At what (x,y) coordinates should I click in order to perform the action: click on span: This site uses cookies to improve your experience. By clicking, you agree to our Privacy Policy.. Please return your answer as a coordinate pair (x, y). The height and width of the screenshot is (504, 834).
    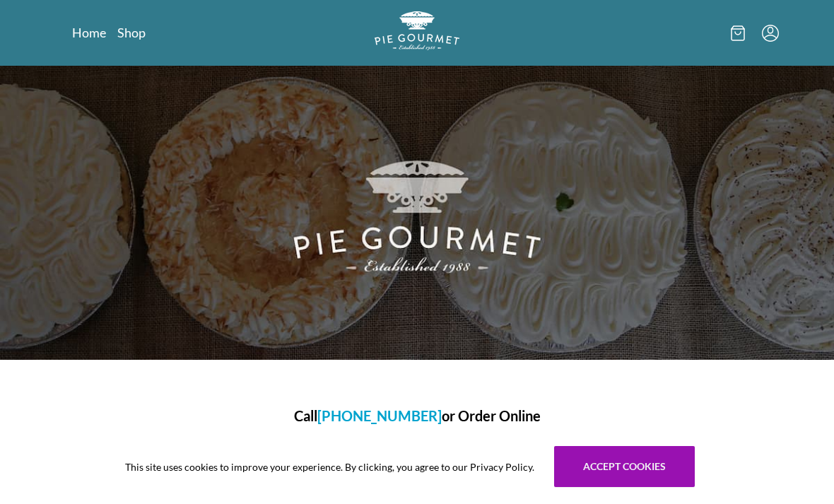
    Looking at the image, I should click on (329, 467).